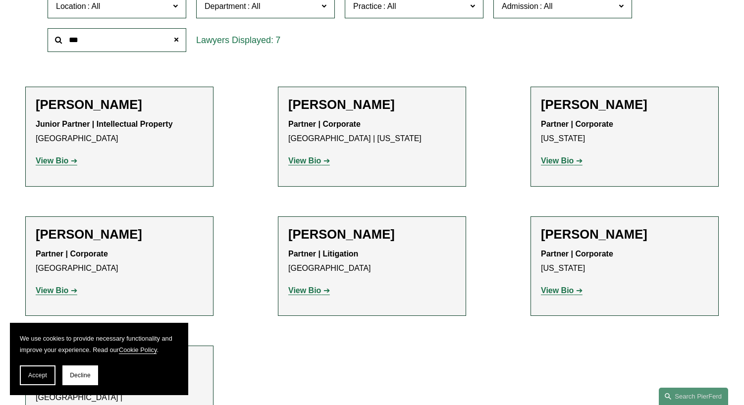  Describe the element at coordinates (278, 40) in the screenshot. I see `span: 7` at that location.